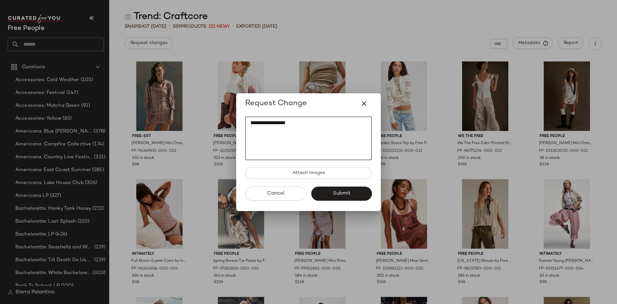 The width and height of the screenshot is (617, 304). I want to click on span: Request Change, so click(276, 104).